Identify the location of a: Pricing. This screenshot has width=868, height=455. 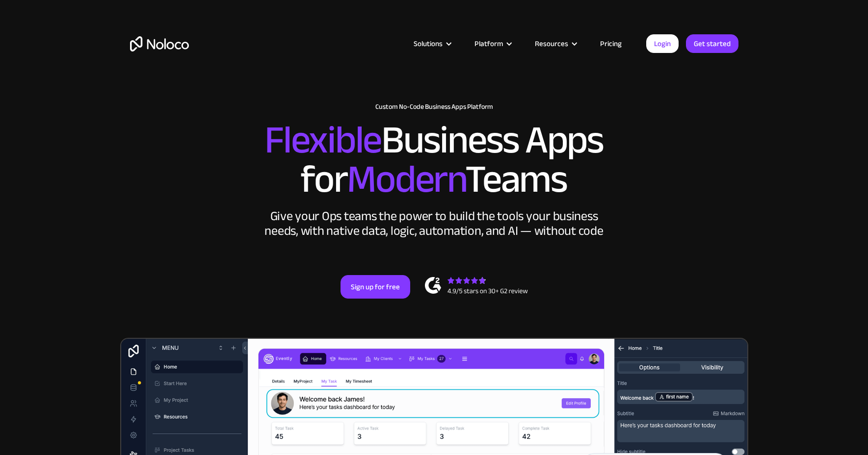
(611, 43).